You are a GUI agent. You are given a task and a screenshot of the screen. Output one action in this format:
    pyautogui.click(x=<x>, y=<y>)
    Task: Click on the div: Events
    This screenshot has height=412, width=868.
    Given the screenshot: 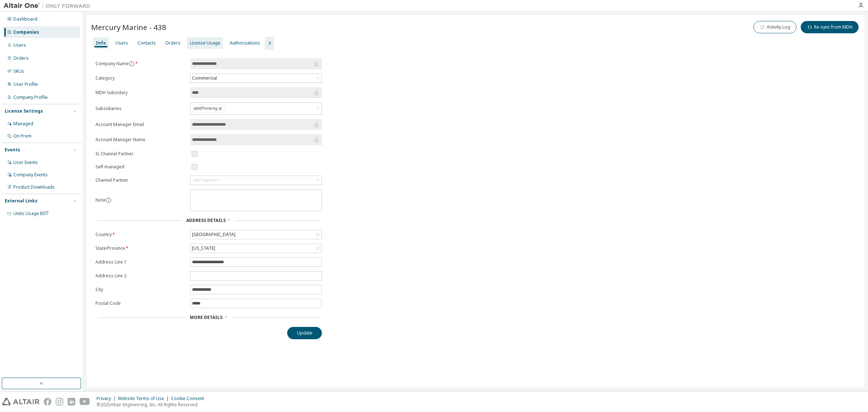 What is the action you would take?
    pyautogui.click(x=12, y=150)
    